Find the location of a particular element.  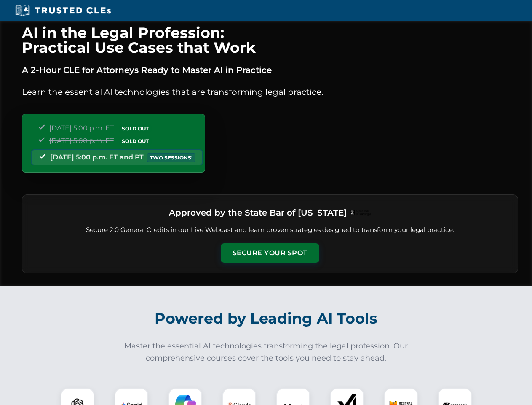

img: Logo is located at coordinates (361, 213).